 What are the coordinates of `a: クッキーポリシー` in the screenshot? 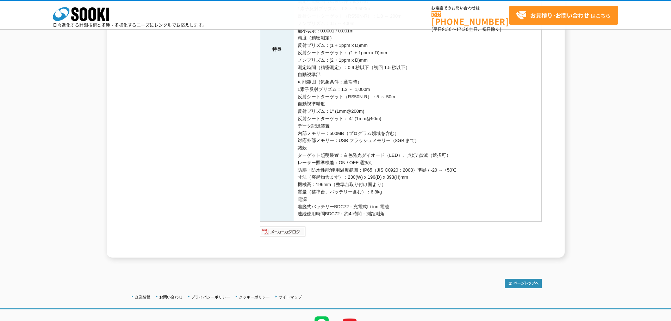 It's located at (254, 297).